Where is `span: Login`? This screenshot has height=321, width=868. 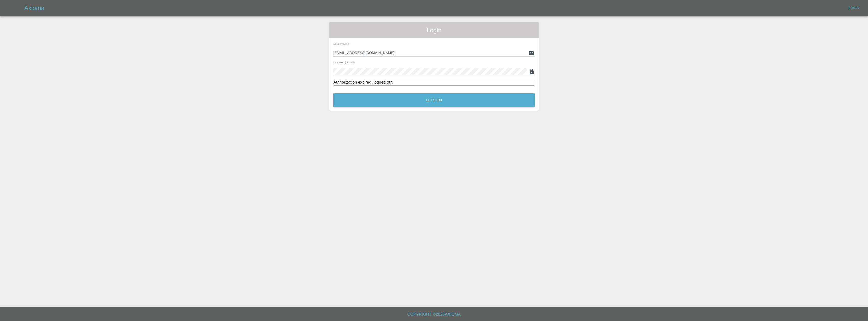 span: Login is located at coordinates (434, 30).